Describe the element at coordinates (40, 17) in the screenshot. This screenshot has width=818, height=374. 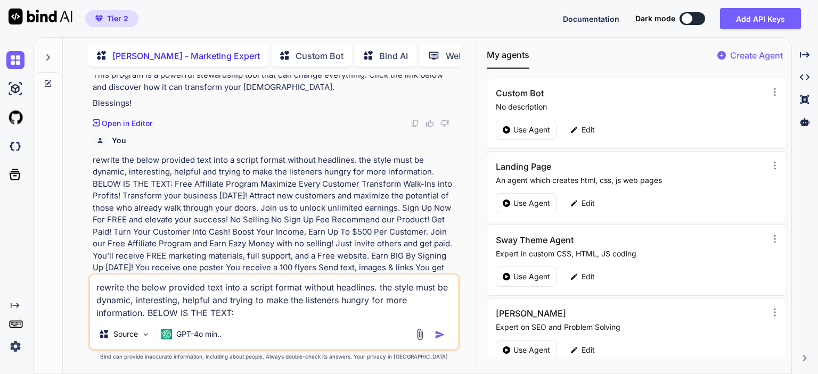
I see `img: Bind AI` at that location.